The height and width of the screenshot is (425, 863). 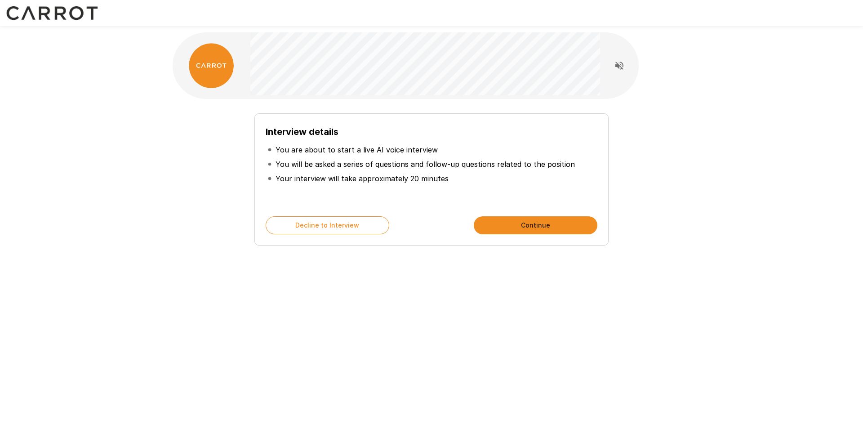 I want to click on p: Your interview will take approximately 20 minutes, so click(x=362, y=178).